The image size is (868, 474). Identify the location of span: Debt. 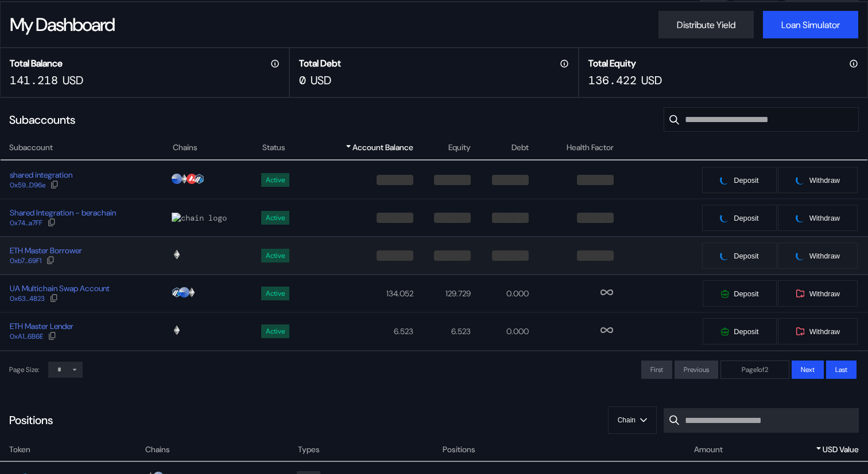
(520, 148).